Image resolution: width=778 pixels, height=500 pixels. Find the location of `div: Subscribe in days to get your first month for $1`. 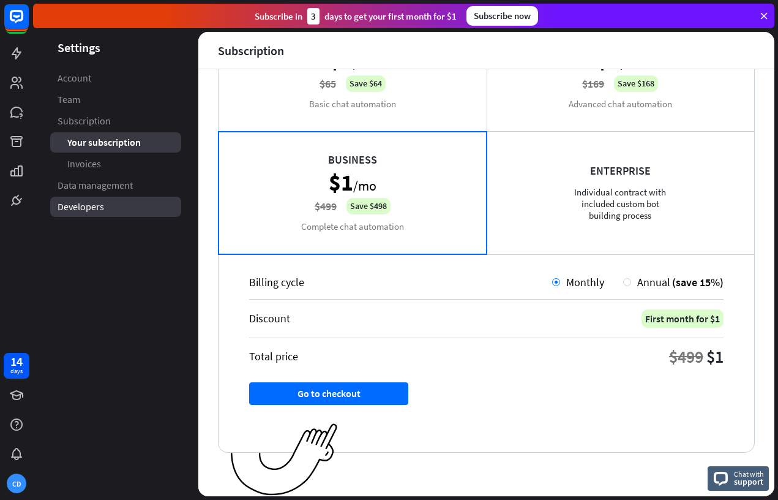

div: Subscribe in days to get your first month for $1 is located at coordinates (356, 16).